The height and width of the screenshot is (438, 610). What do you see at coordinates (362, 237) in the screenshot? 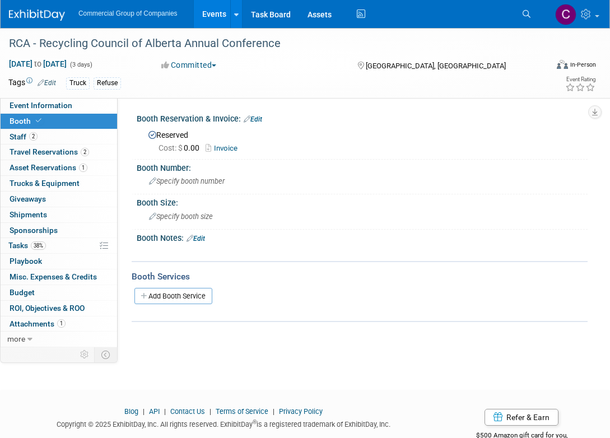
I see `div: Booth Notes:` at bounding box center [362, 237].